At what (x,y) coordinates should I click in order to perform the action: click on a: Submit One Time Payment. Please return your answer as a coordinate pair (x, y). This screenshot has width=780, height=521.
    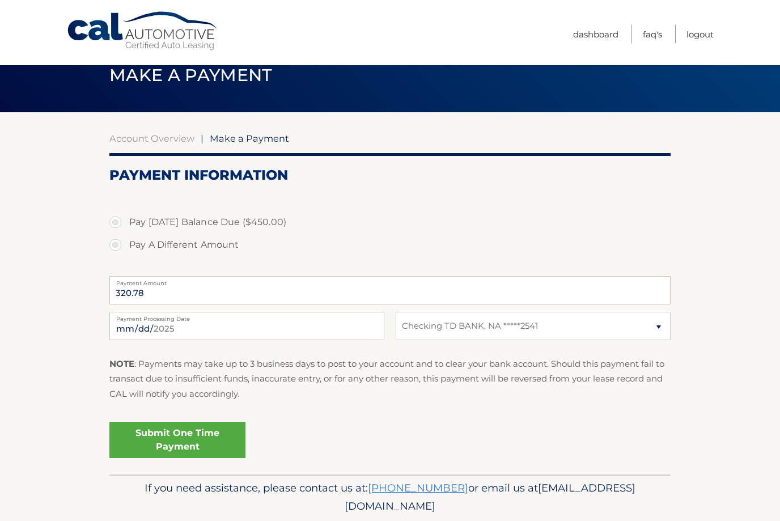
    Looking at the image, I should click on (177, 441).